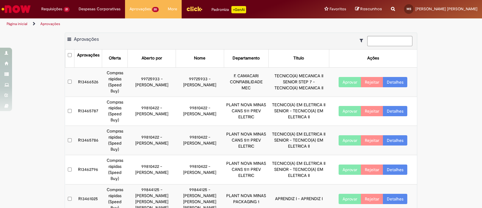  What do you see at coordinates (409, 9) in the screenshot?
I see `span: MS` at bounding box center [409, 9].